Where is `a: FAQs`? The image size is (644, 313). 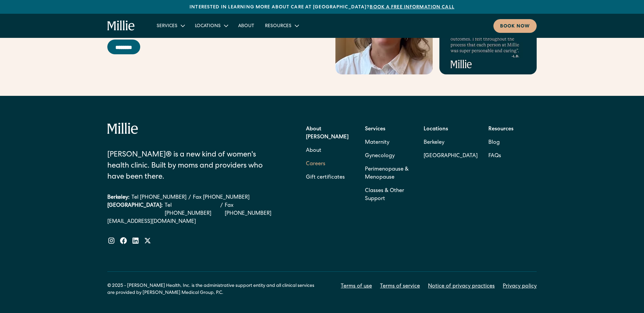 a: FAQs is located at coordinates (495, 156).